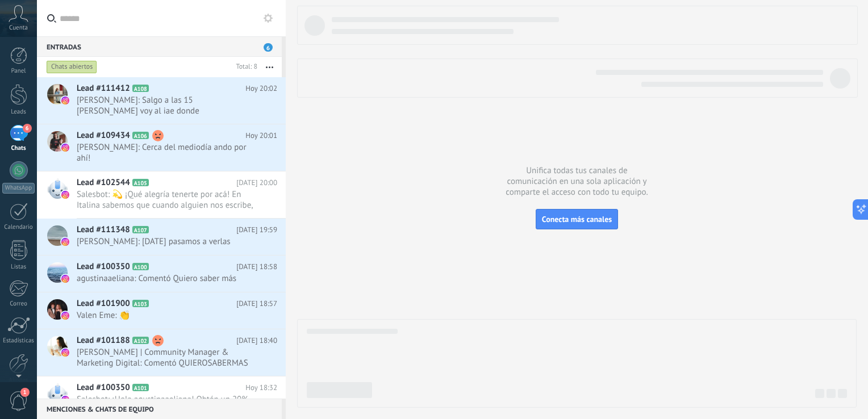 This screenshot has width=868, height=419. Describe the element at coordinates (261, 136) in the screenshot. I see `span: Hoy 20:01` at that location.